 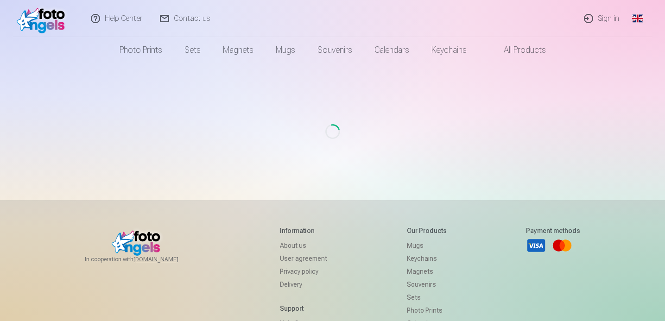 What do you see at coordinates (517, 50) in the screenshot?
I see `a: All products` at bounding box center [517, 50].